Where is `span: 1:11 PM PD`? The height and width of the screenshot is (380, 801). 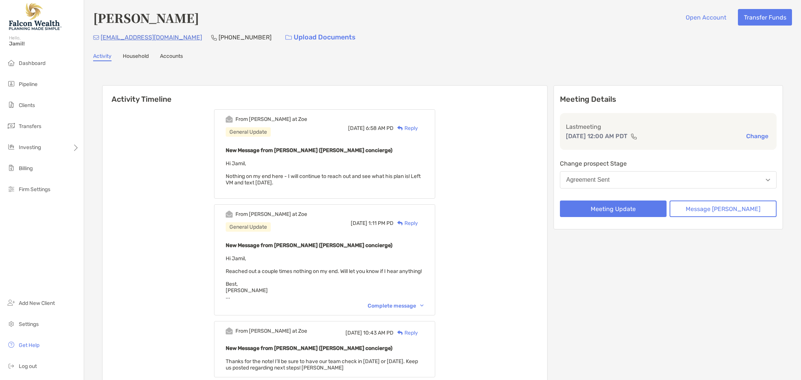
span: 1:11 PM PD is located at coordinates (381, 223).